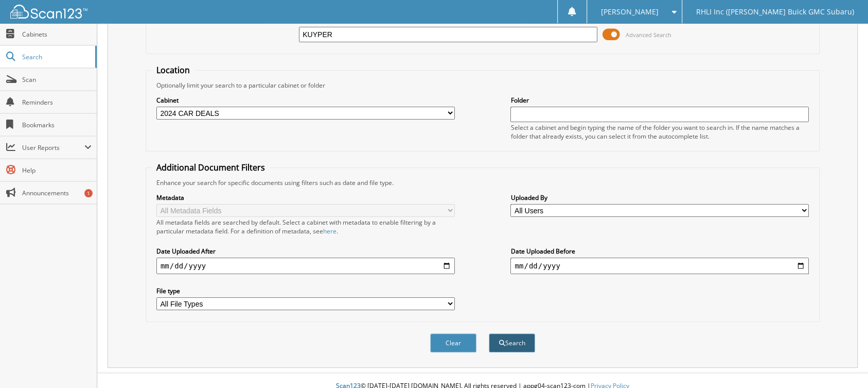 This screenshot has height=388, width=868. Describe the element at coordinates (306, 198) in the screenshot. I see `label: Metadata` at that location.